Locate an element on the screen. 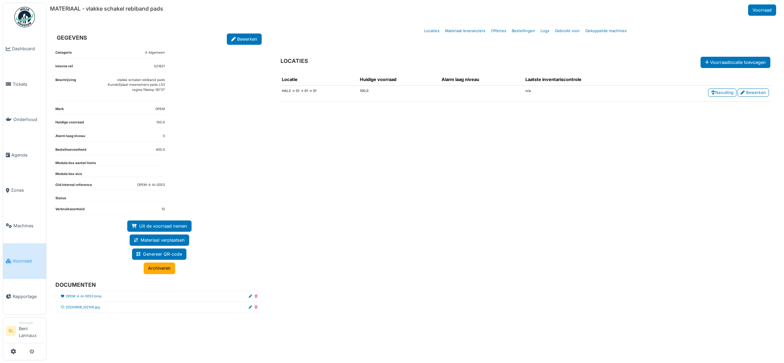  dd: OPEM-A Al-0053 is located at coordinates (151, 185).